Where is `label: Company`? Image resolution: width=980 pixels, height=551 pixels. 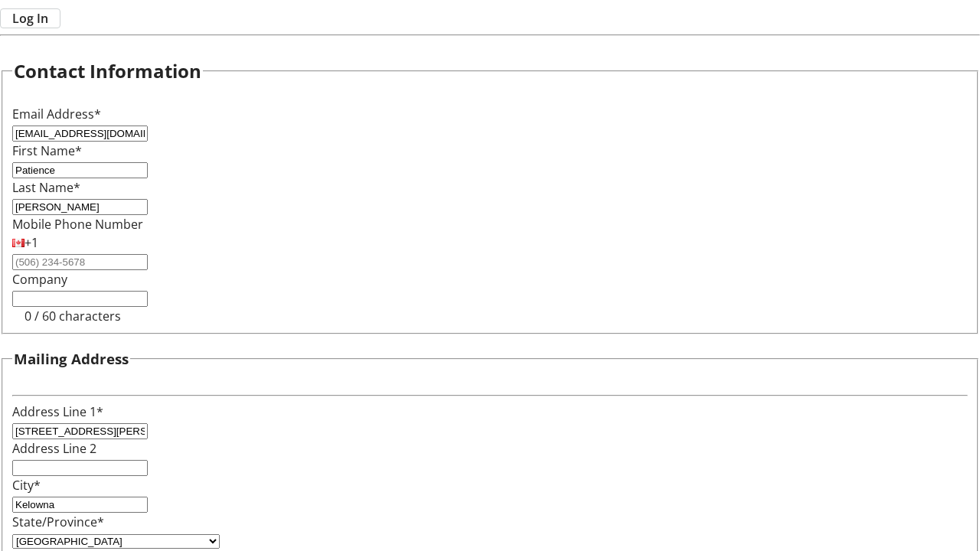
label: Company is located at coordinates (40, 280).